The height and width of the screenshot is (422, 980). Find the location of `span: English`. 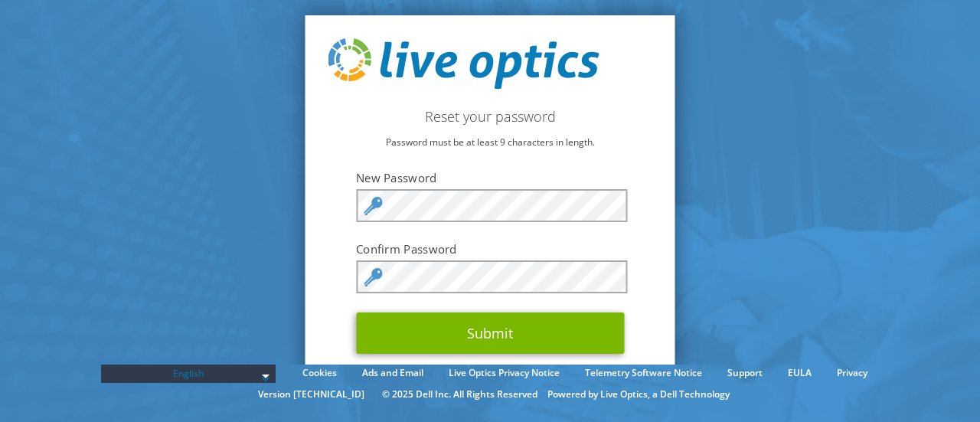

span: English is located at coordinates (188, 374).